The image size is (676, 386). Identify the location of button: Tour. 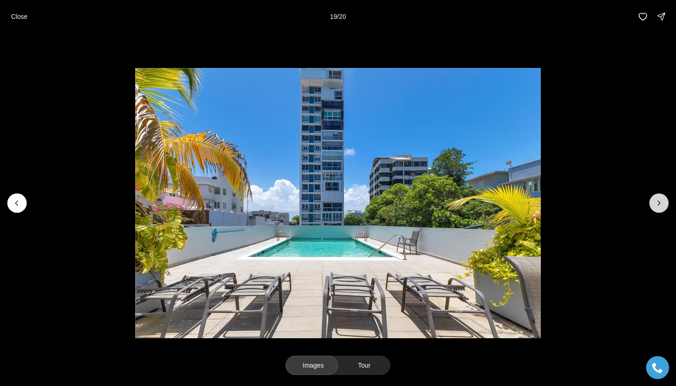
(364, 366).